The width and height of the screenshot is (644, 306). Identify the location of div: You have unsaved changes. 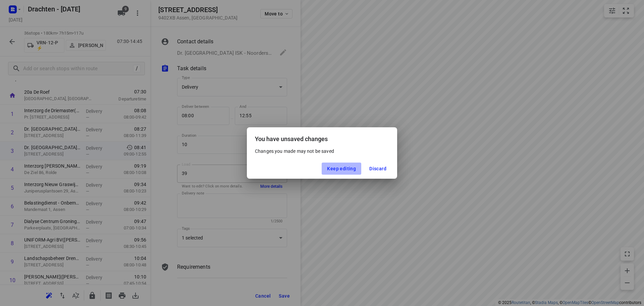
(322, 137).